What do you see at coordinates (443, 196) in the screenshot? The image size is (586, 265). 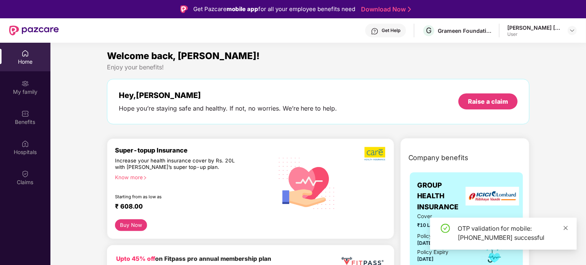 I see `span: GROUP HEALTH INSURANCE` at bounding box center [443, 196].